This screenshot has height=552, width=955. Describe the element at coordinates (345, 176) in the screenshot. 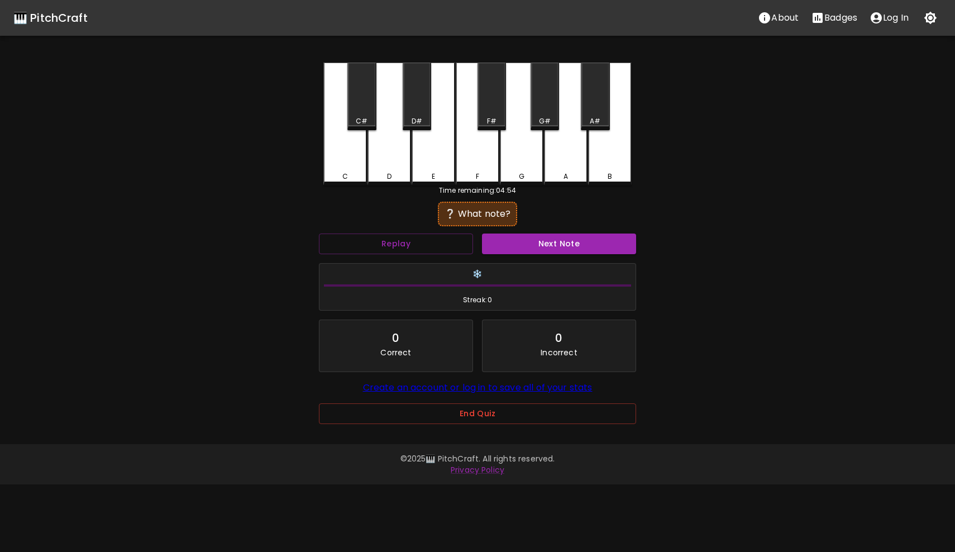

I see `div: C` at that location.